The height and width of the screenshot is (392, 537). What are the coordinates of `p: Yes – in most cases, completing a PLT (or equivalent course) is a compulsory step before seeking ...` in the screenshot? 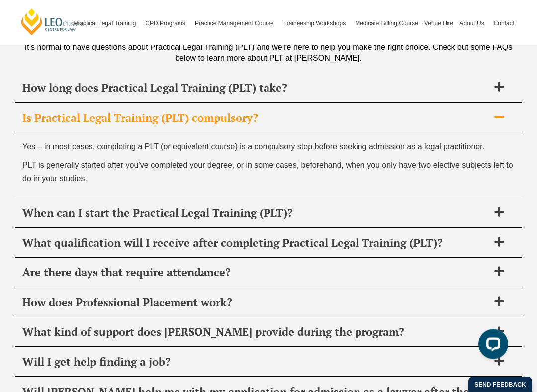 It's located at (268, 147).